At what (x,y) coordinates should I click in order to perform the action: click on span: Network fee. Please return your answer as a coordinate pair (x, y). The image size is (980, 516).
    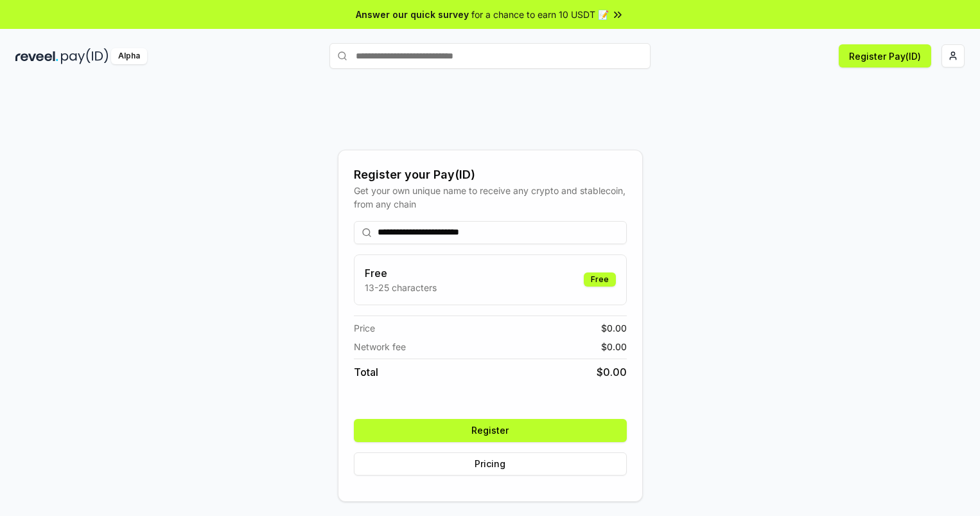
    Looking at the image, I should click on (379, 346).